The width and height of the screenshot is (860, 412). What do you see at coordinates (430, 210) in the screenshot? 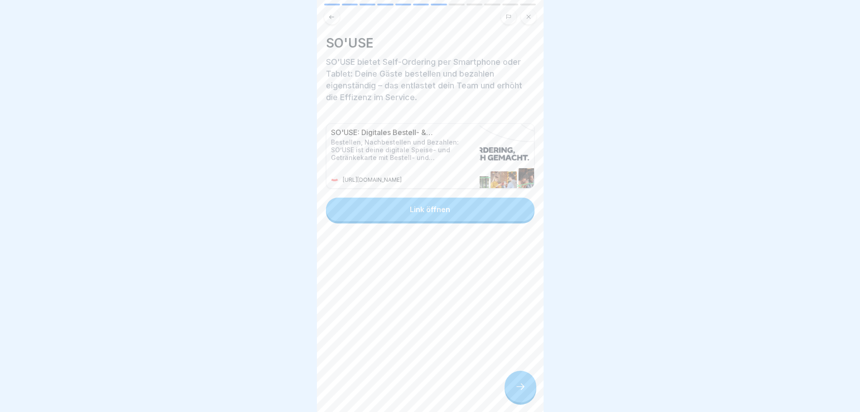
I see `button: Link öffnen` at bounding box center [430, 210].